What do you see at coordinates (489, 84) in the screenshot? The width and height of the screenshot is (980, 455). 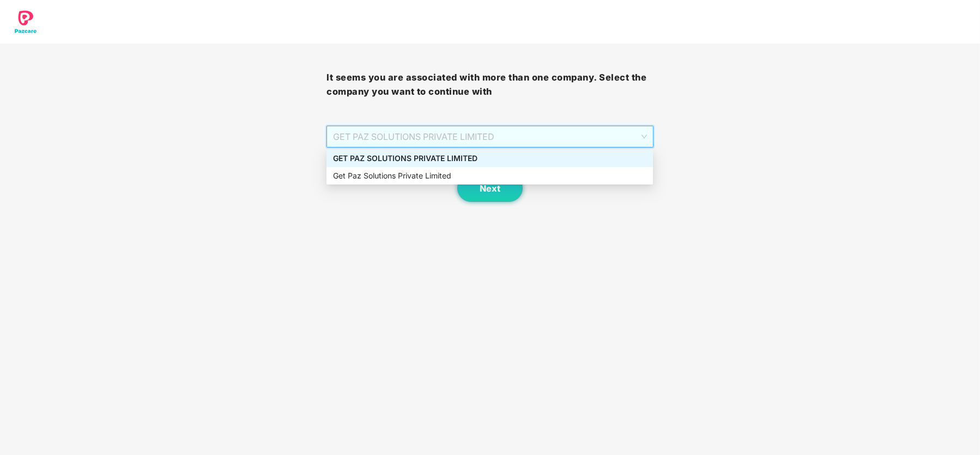 I see `h3: It seems you are associated with more than one company. Select the company you want to continue with` at bounding box center [489, 84].